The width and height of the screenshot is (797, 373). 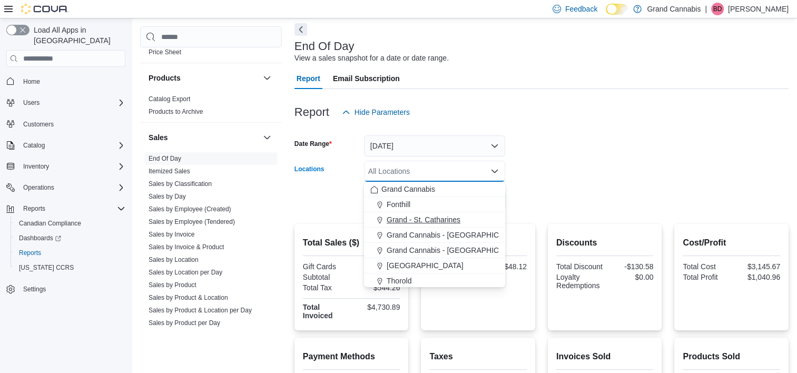 I want to click on div: Pricing, so click(x=211, y=54).